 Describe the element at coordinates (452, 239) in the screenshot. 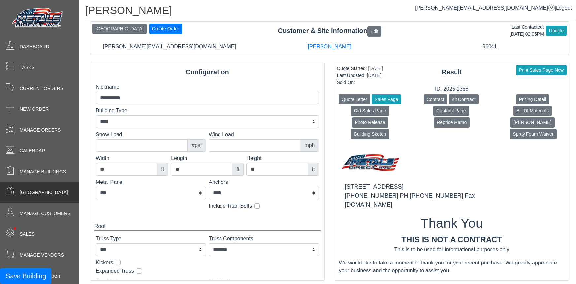

I see `div: This is not a contract` at that location.